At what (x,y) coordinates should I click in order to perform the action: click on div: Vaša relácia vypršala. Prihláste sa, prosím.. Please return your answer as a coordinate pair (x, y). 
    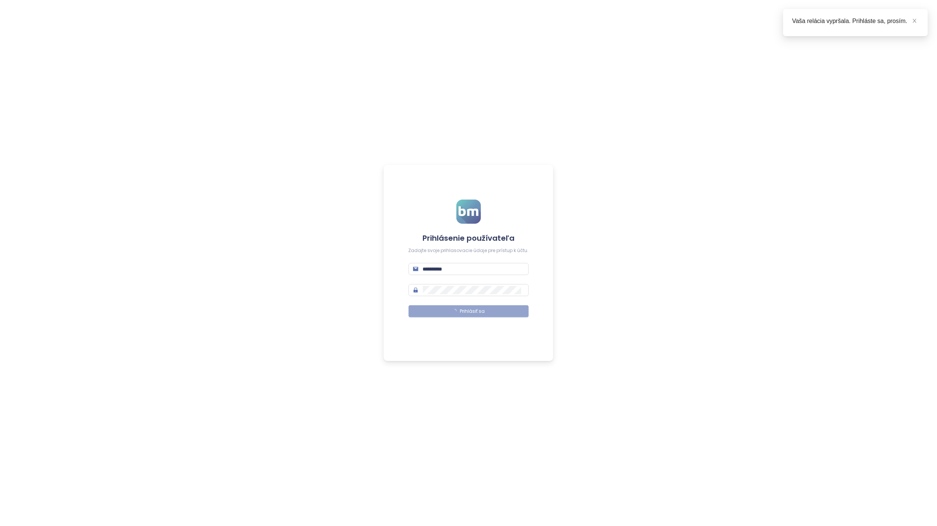
    Looking at the image, I should click on (856, 21).